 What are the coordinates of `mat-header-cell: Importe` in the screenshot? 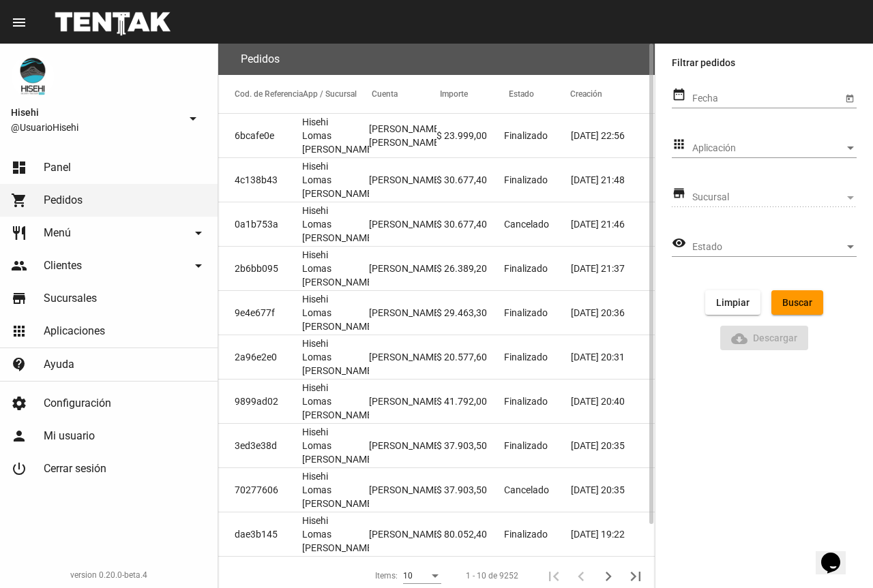 It's located at (474, 94).